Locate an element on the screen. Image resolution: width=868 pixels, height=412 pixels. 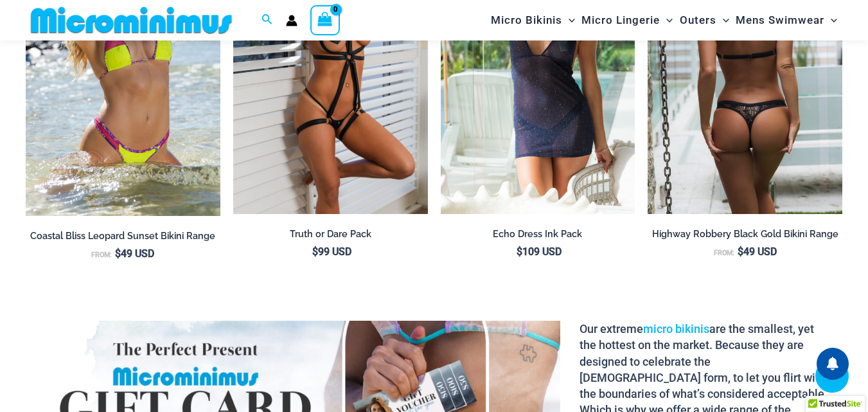
span: Micro Lingerie is located at coordinates (621, 19).